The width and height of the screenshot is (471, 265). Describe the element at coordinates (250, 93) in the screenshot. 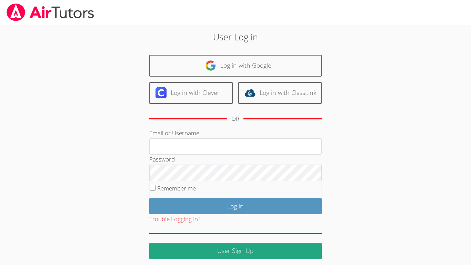

I see `img: classlink-logo-d6bb404cc1216ec64c9a2012d9dc4662098be43eaf13dc465df04b49fa7ab582.svg` at that location.